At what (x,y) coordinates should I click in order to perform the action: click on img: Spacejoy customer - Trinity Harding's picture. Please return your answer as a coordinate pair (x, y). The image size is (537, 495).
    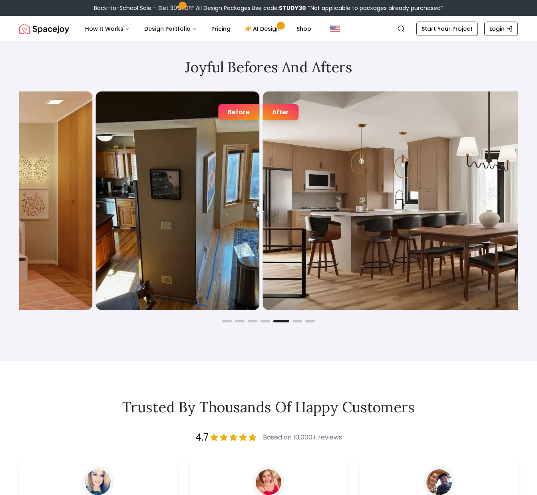
    Looking at the image, I should click on (98, 482).